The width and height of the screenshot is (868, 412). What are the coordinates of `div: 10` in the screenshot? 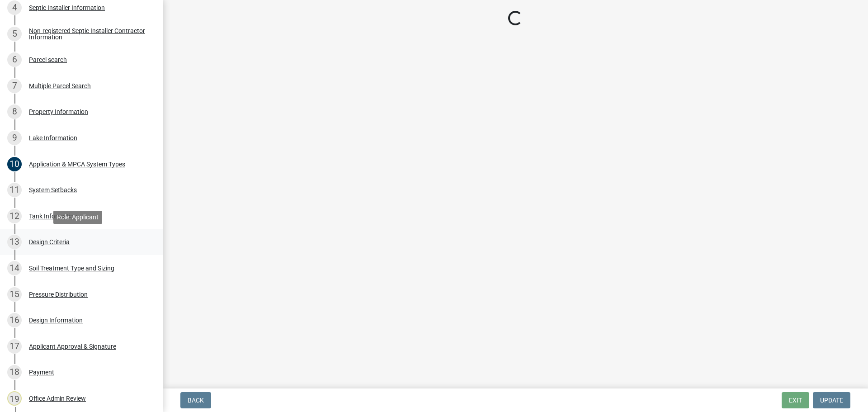 It's located at (15, 164).